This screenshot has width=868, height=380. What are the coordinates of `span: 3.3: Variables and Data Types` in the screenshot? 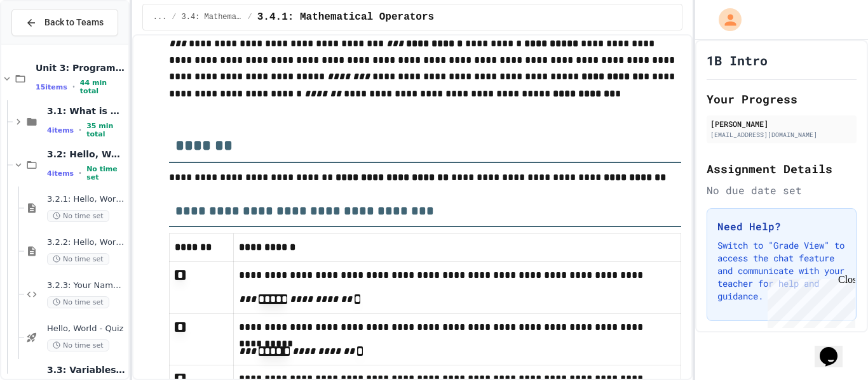 It's located at (86, 370).